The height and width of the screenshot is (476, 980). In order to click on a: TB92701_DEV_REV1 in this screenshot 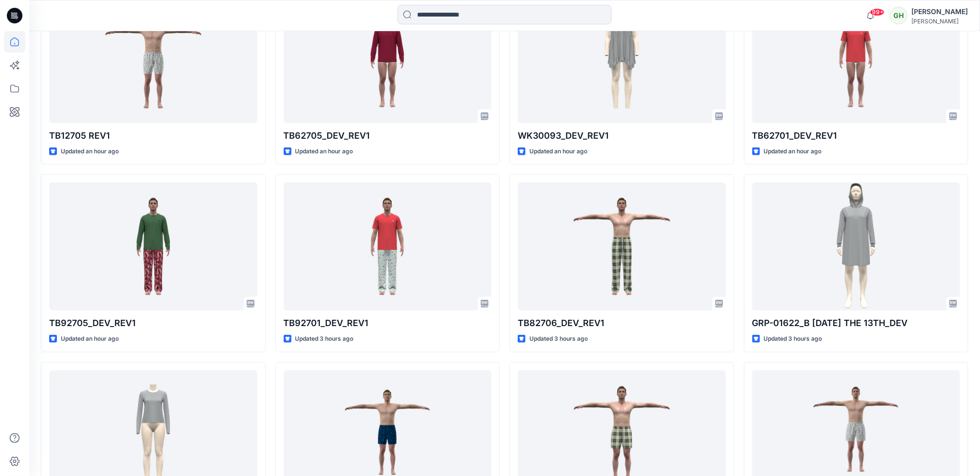, I will do `click(388, 246)`.